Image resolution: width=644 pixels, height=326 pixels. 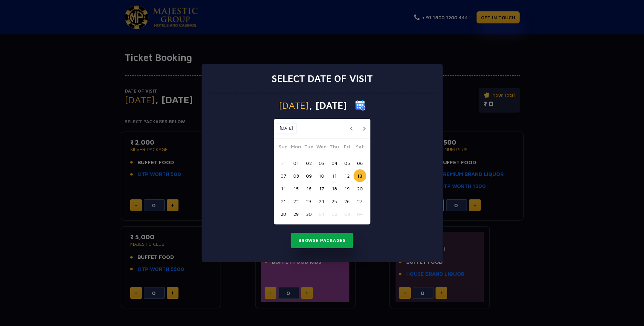 What do you see at coordinates (296, 175) in the screenshot?
I see `button: 08` at bounding box center [296, 175].